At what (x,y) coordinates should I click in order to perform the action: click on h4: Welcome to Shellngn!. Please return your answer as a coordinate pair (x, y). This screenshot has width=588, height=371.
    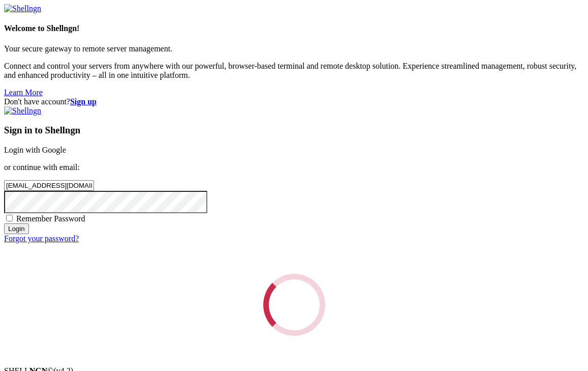
    Looking at the image, I should click on (294, 28).